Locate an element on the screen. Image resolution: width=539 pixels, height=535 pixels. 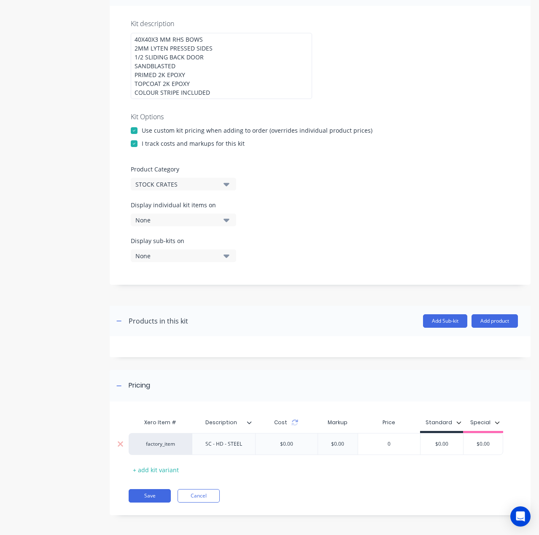
button: Standard is located at coordinates (443, 423).